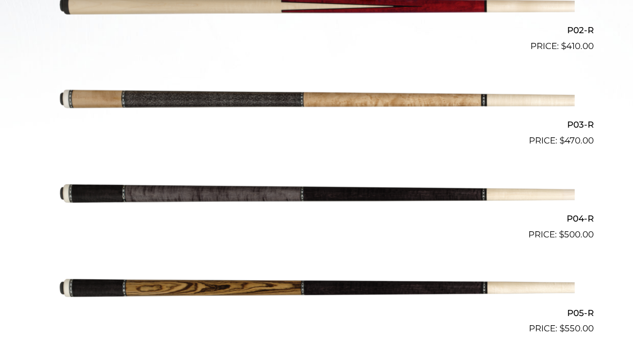 The height and width of the screenshot is (364, 633). Describe the element at coordinates (316, 290) in the screenshot. I see `a: P05-R $550.00` at that location.